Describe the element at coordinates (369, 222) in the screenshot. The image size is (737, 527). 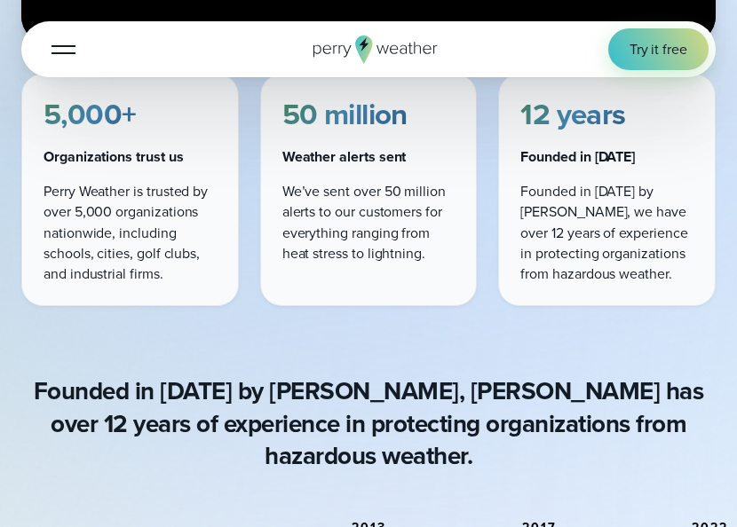
I see `p: We’ve sent over 50 million alerts to our customers for everything ranging from heat stress to lig...` at that location.